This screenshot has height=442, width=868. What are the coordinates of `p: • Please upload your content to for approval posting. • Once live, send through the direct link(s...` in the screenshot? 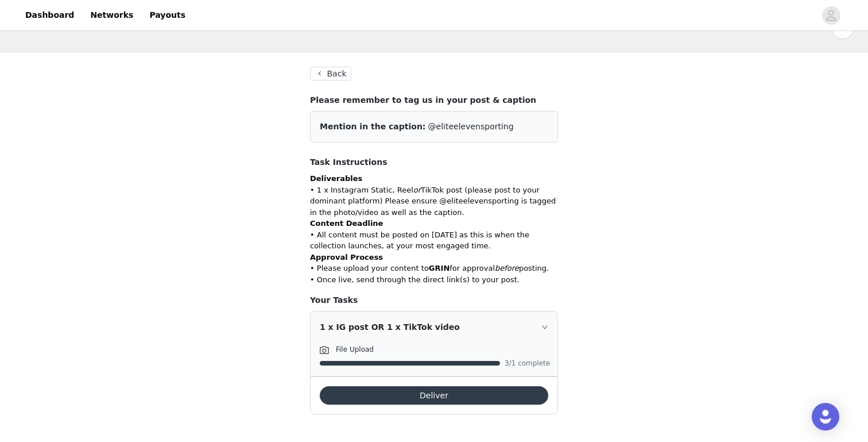 It's located at (434, 269).